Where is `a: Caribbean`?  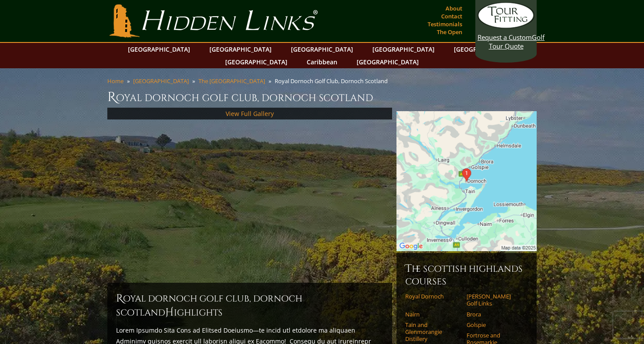 a: Caribbean is located at coordinates (322, 62).